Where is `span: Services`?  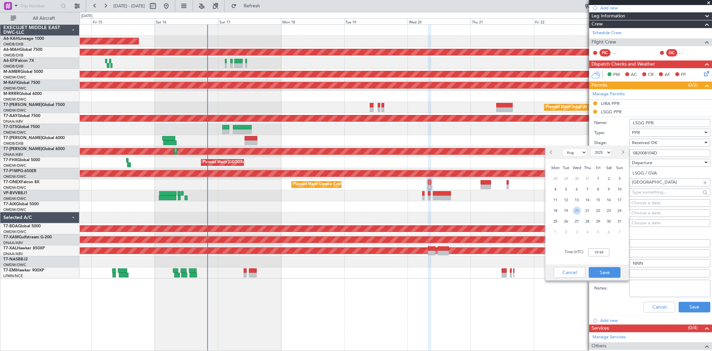
span: Services is located at coordinates (600, 328).